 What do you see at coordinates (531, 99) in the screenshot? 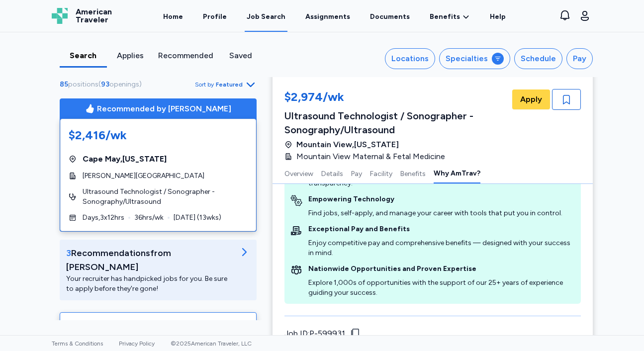
I see `button: Apply` at bounding box center [531, 99].